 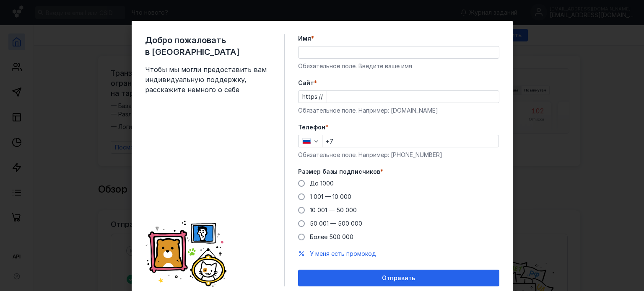 I want to click on span: 50 001 — 500 000, so click(x=336, y=223).